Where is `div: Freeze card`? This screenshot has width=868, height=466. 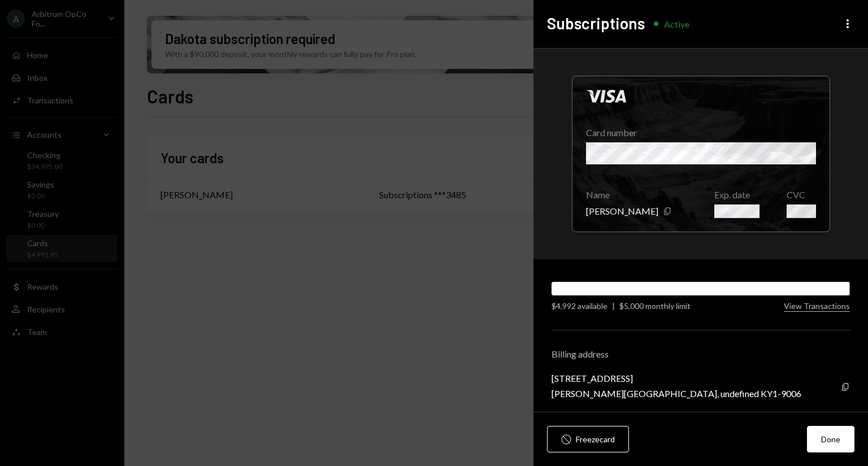
div: Freeze card is located at coordinates (595, 439).